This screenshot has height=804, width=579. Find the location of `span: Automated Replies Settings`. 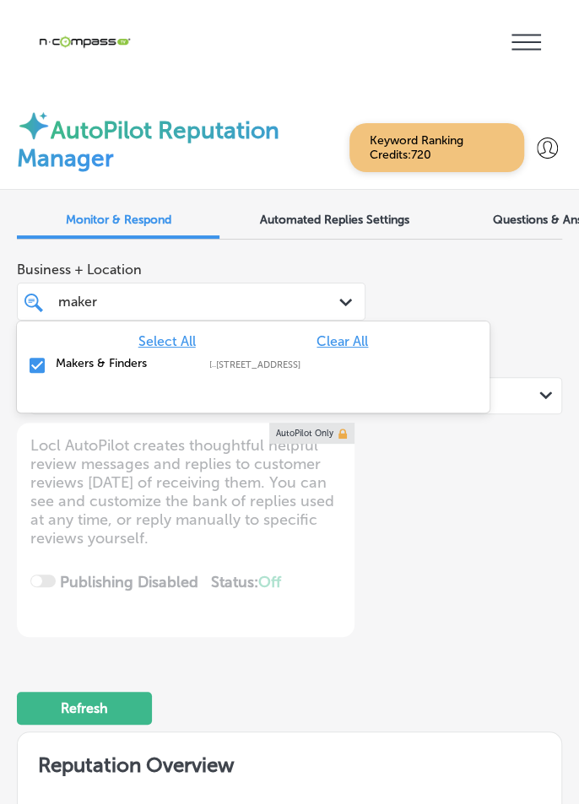

span: Automated Replies Settings is located at coordinates (334, 219).